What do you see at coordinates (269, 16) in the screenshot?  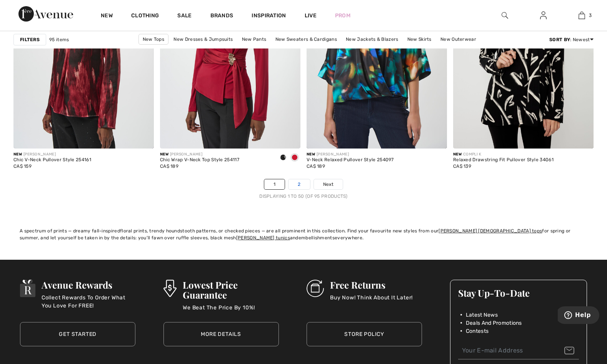 I see `span: Inspiration` at bounding box center [269, 16].